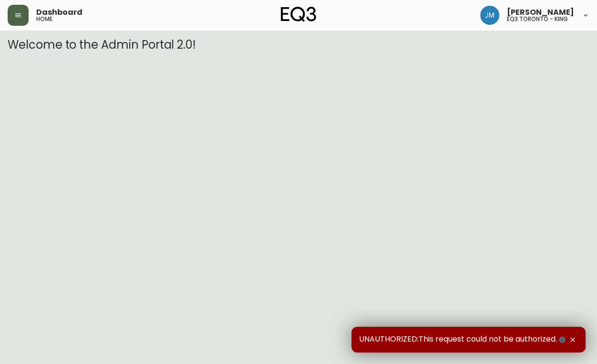  What do you see at coordinates (45, 19) in the screenshot?
I see `h5: home` at bounding box center [45, 19].